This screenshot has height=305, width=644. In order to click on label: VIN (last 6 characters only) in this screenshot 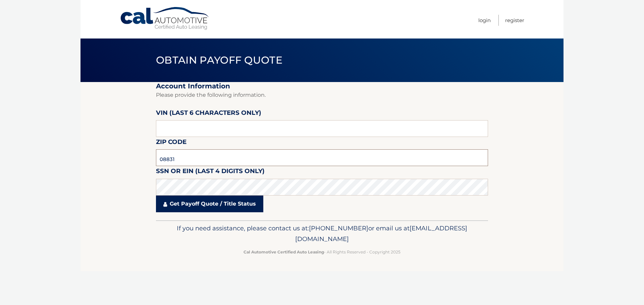, I will do `click(209, 114)`.